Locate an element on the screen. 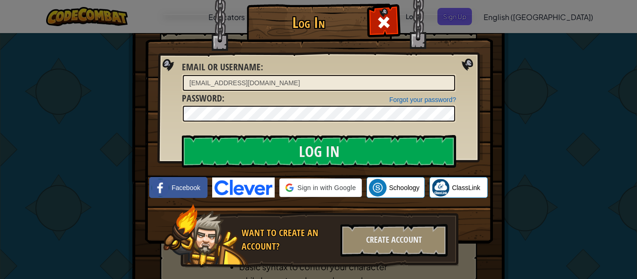 The image size is (637, 279). img: clever-logo-blue.png is located at coordinates (243, 187).